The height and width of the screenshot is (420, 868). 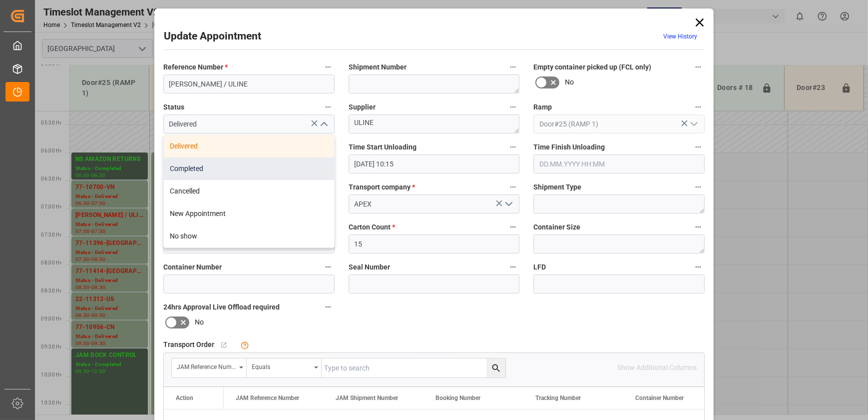 I want to click on span: JAM Shipment Number, so click(x=367, y=398).